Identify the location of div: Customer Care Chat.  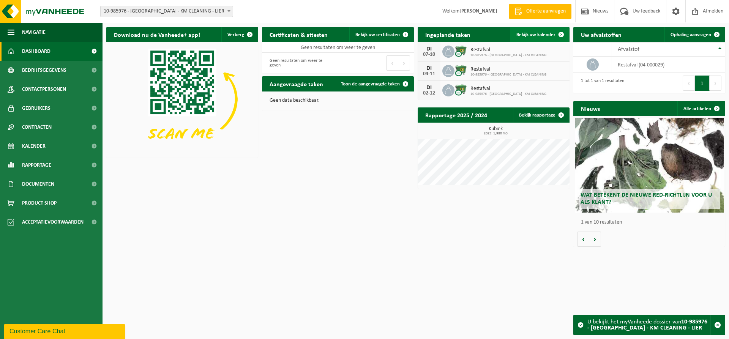
(61, 9).